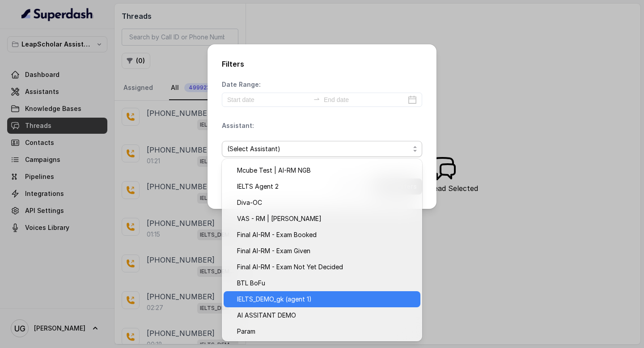 The height and width of the screenshot is (348, 644). Describe the element at coordinates (322, 250) in the screenshot. I see `div: (Select Assistant)` at that location.